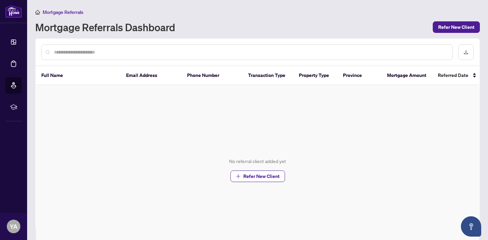  What do you see at coordinates (268, 76) in the screenshot?
I see `th: Transaction Type` at bounding box center [268, 76].